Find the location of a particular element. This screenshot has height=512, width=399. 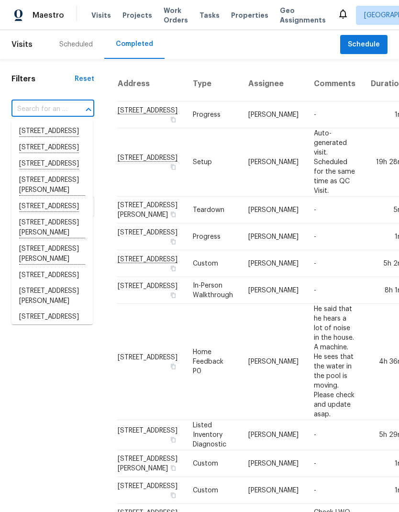

span: Tasks is located at coordinates (210, 15).